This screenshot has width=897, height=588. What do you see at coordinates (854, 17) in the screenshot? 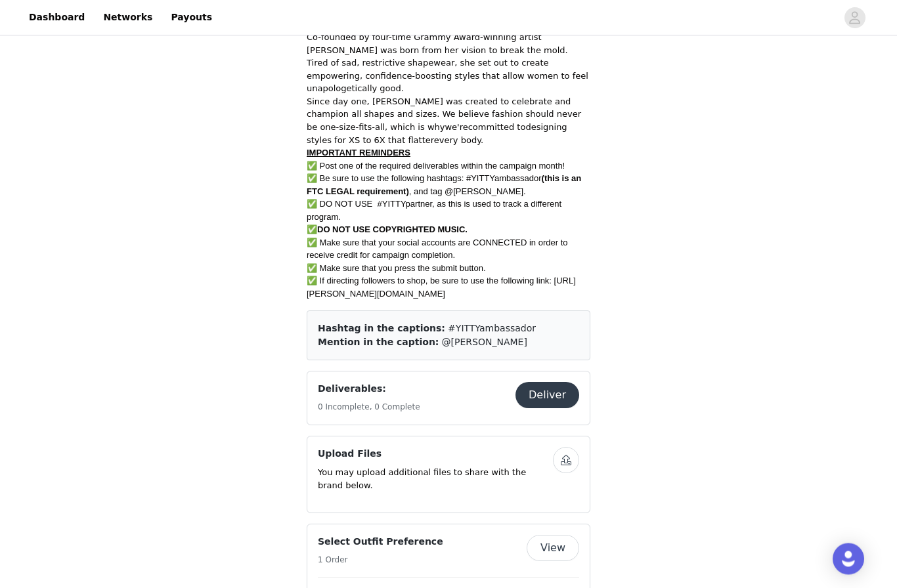
I see `div: avatar` at bounding box center [854, 17].